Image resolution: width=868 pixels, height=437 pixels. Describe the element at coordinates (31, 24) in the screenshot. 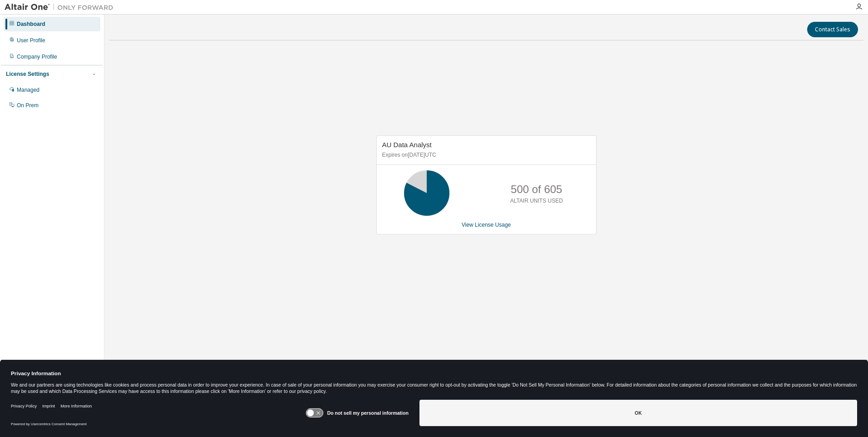

I see `div: Dashboard` at that location.